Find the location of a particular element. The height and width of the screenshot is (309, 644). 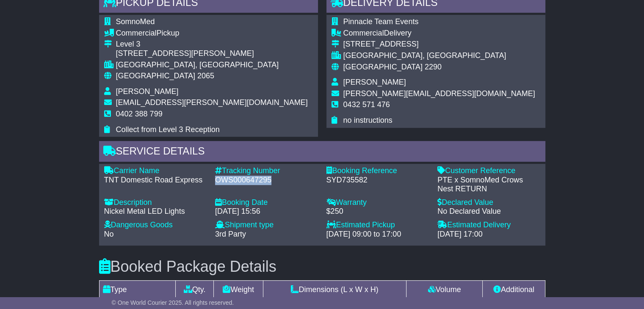

span: no instructions is located at coordinates (368, 120).